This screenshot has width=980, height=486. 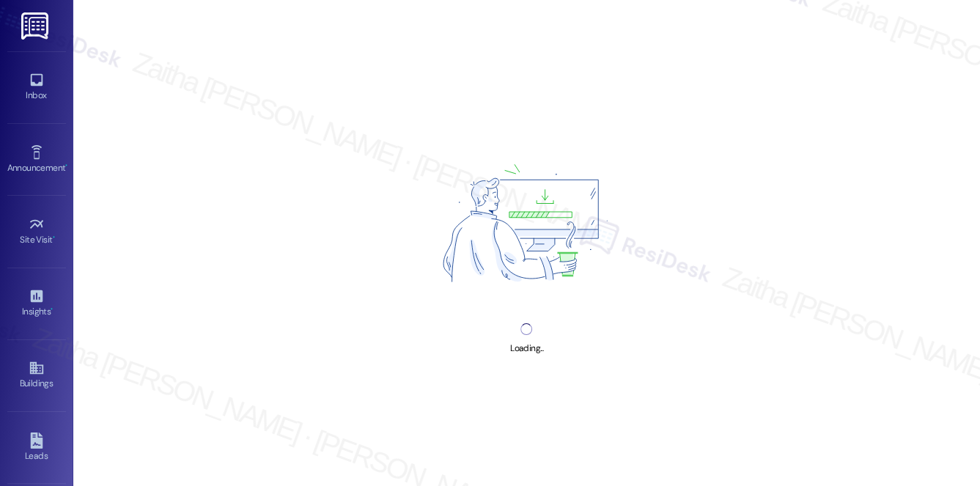 What do you see at coordinates (37, 87) in the screenshot?
I see `a: Inbox` at bounding box center [37, 87].